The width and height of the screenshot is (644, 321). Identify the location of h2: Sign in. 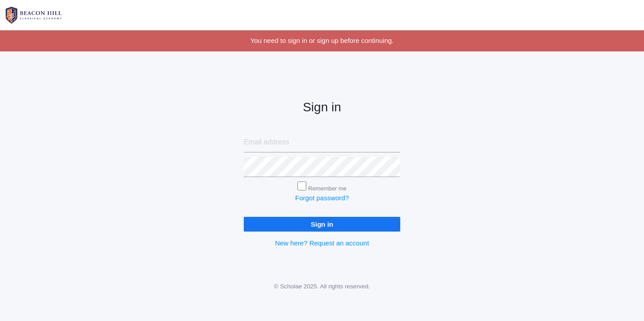
(322, 107).